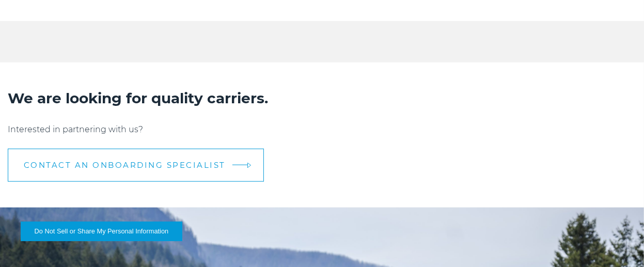  Describe the element at coordinates (321, 98) in the screenshot. I see `h2: We are looking for quality carriers.` at that location.